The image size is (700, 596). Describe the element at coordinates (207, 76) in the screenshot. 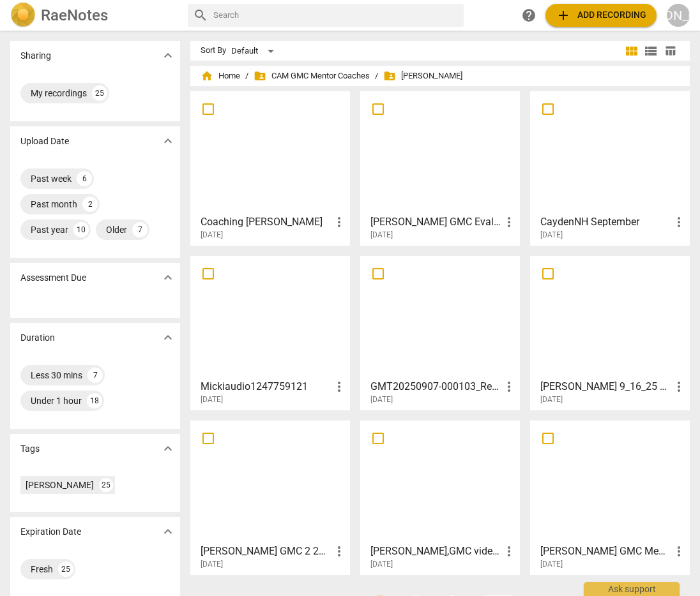

I see `span: home` at that location.